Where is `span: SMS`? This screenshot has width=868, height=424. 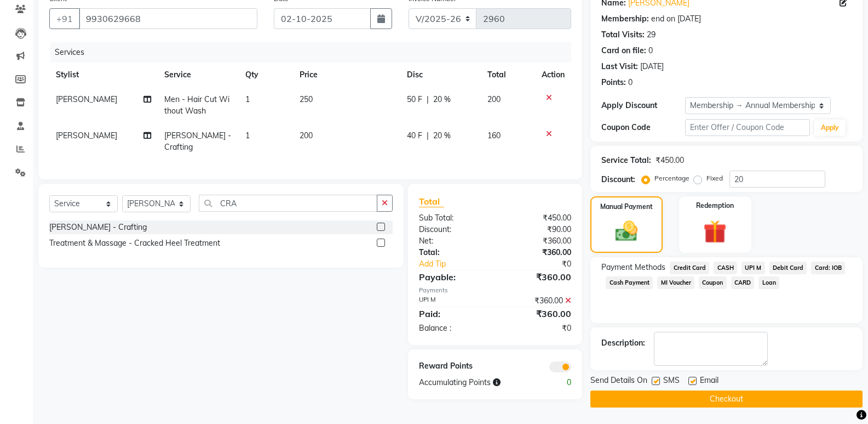 span: SMS is located at coordinates (671, 381).